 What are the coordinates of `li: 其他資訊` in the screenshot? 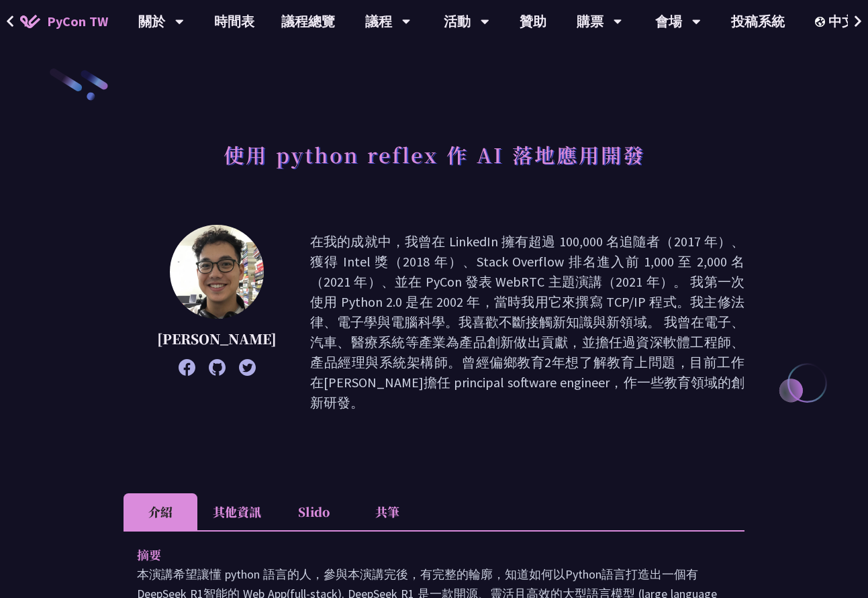 It's located at (237, 511).